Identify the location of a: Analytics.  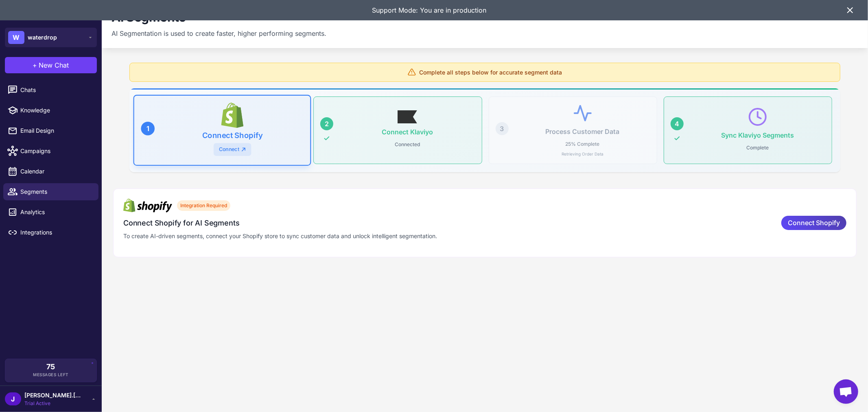
(51, 212).